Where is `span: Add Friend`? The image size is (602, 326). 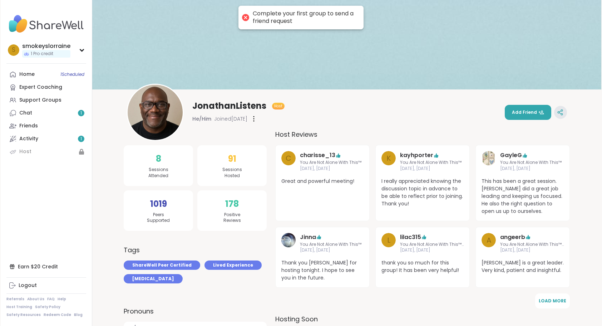 span: Add Friend is located at coordinates (528, 112).